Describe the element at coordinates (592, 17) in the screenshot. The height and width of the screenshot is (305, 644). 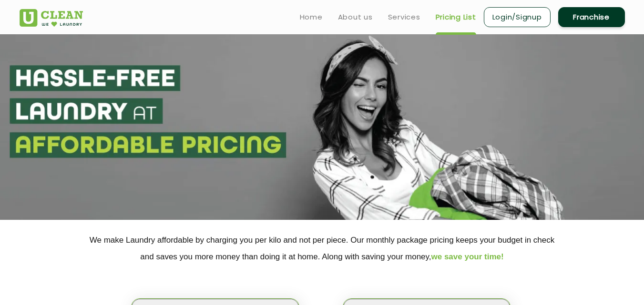
I see `a: Franchise` at that location.